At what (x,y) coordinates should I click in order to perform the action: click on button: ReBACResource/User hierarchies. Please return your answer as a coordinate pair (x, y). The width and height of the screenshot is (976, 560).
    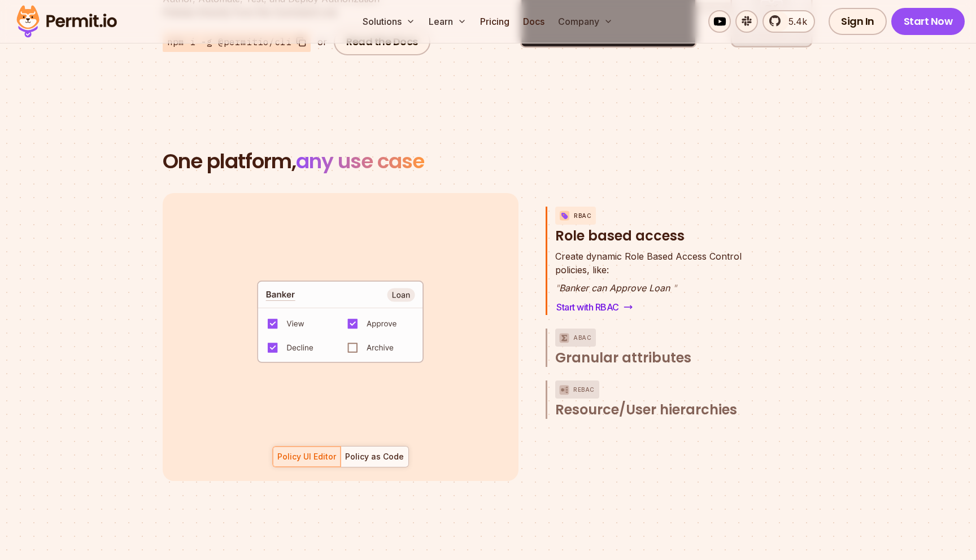
    Looking at the image, I should click on (660, 399).